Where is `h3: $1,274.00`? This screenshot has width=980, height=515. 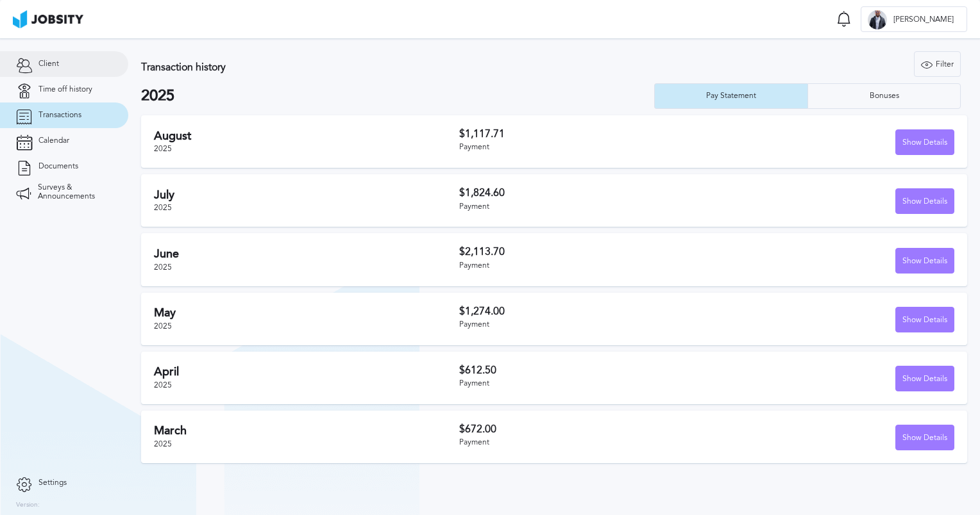 h3: $1,274.00 is located at coordinates (583, 311).